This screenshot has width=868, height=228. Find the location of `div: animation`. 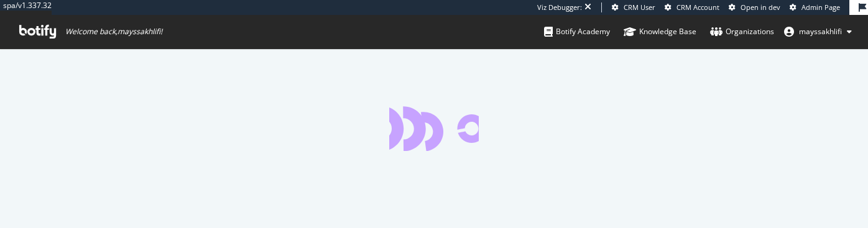

div: animation is located at coordinates (434, 129).